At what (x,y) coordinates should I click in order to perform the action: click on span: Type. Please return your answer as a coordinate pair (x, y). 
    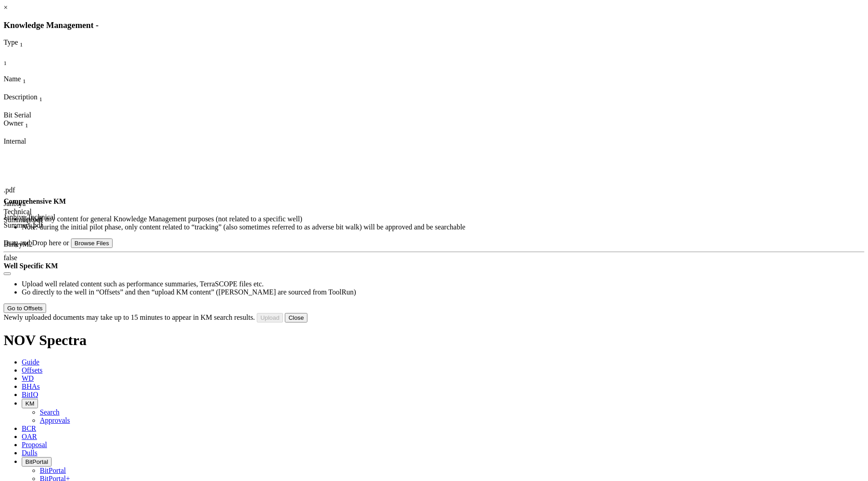
    Looking at the image, I should click on (11, 42).